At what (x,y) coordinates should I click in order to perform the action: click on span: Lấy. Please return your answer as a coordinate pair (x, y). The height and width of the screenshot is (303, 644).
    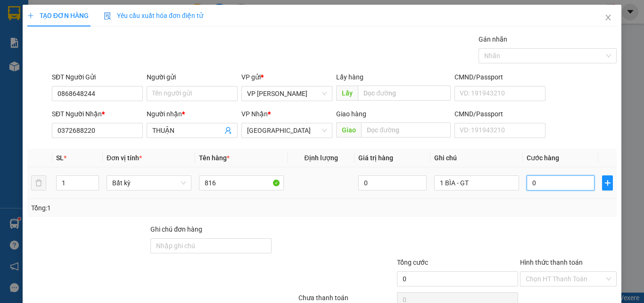
    Looking at the image, I should click on (346, 93).